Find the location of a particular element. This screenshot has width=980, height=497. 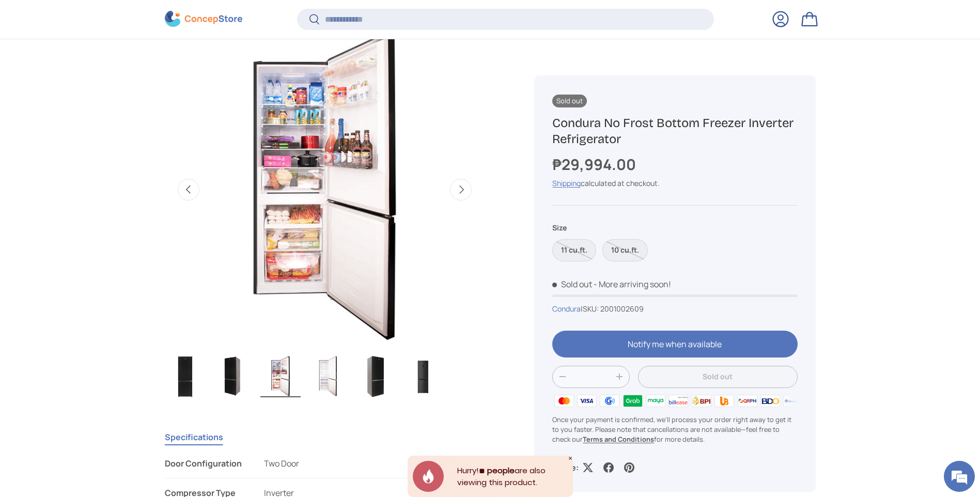

img: condura-no-frost-bottom-freezer-inverter-refrigerator-matte-black-closed-door-right-side-view-con... is located at coordinates (375, 377).